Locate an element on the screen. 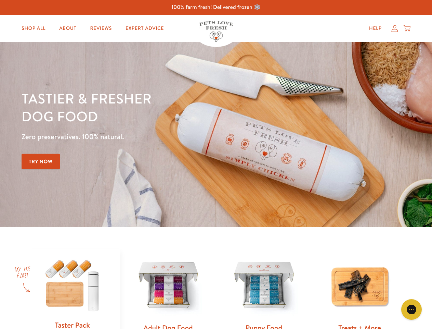  a: Shop All is located at coordinates (34, 28).